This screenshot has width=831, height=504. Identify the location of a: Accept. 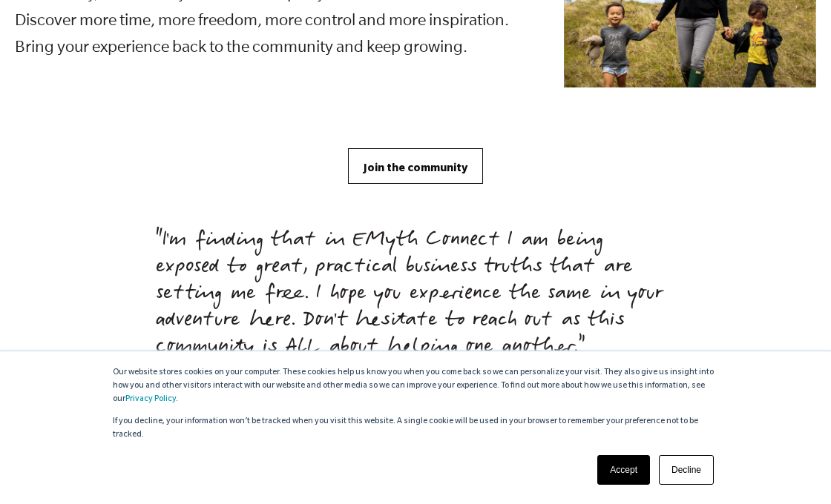
(623, 470).